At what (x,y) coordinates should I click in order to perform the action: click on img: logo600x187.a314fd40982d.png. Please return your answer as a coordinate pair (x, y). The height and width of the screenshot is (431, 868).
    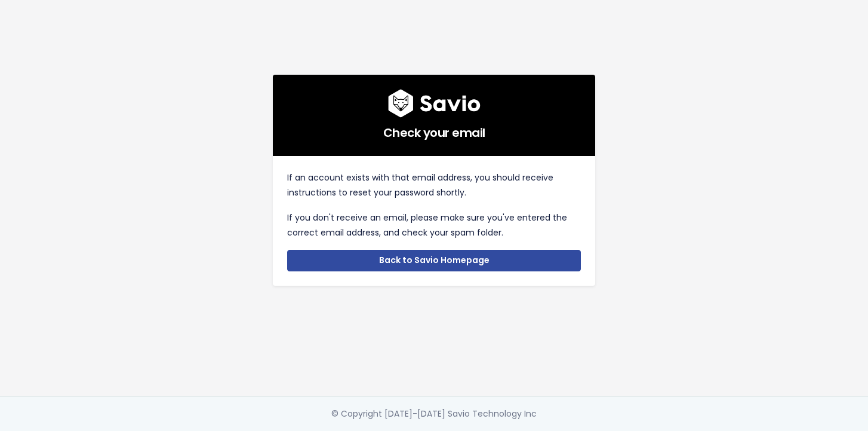
    Looking at the image, I should click on (434, 104).